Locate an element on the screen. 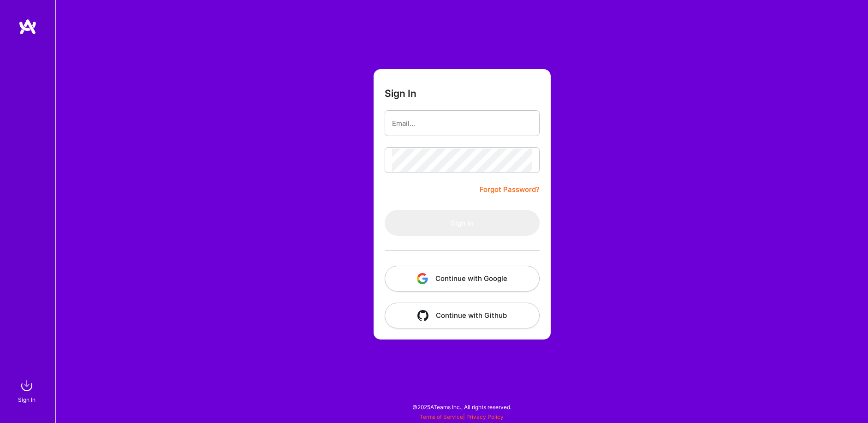  div: Sign In is located at coordinates (27, 399).